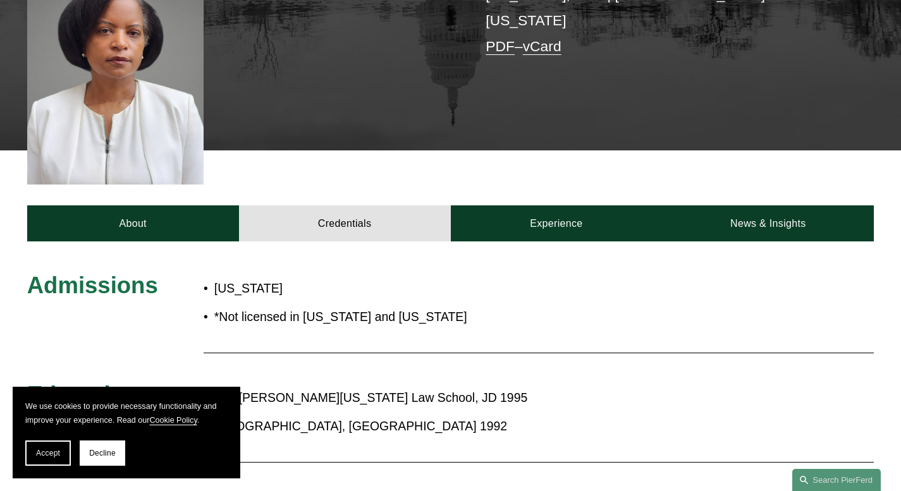 Image resolution: width=901 pixels, height=491 pixels. What do you see at coordinates (48, 453) in the screenshot?
I see `button: Accept` at bounding box center [48, 453].